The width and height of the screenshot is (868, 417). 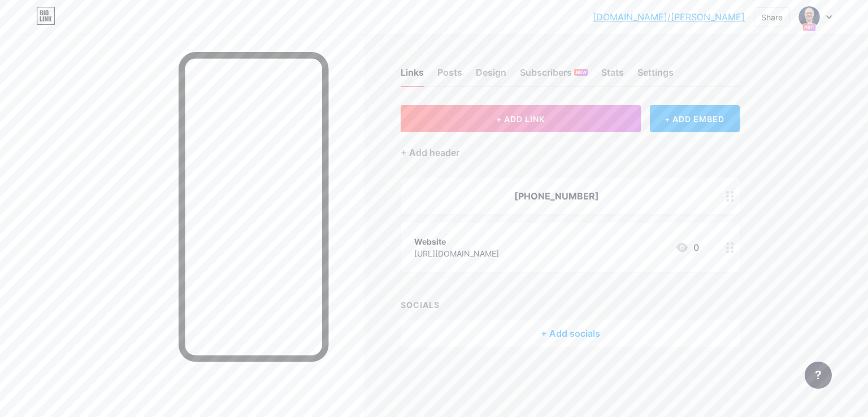 What do you see at coordinates (520, 119) in the screenshot?
I see `span: + ADD LINK` at bounding box center [520, 119].